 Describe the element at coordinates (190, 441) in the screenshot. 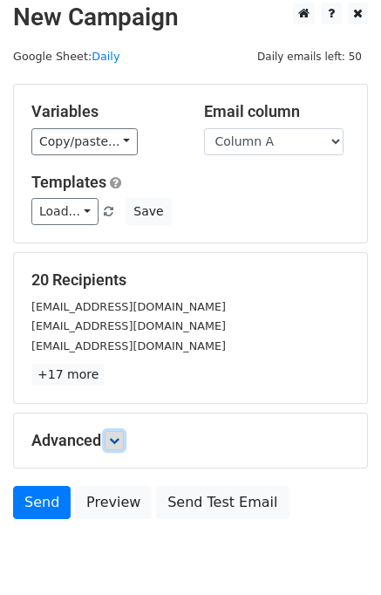

I see `h5: Advanced` at that location.